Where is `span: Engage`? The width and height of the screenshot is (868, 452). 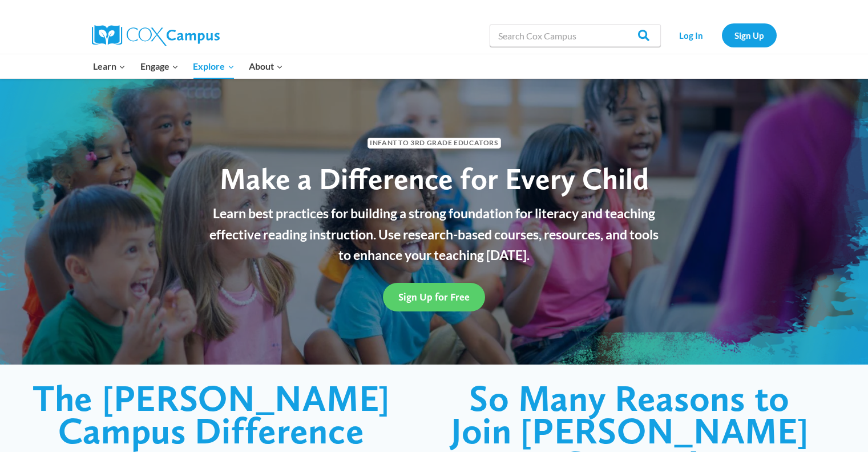
span: Engage is located at coordinates (159, 66).